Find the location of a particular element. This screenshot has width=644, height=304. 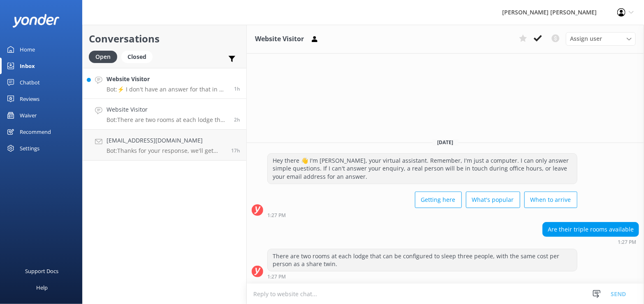

h3: Website Visitor is located at coordinates (279, 39).